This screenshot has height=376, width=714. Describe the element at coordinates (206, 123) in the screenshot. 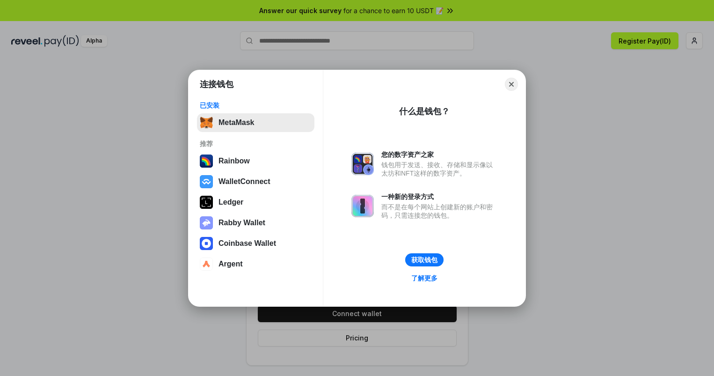

I see `img: svg+xml,%3Csvg%20fill%3D%22none%22%20height%3D%2233%22%20viewBox%3D%220%200%2035%2033%22%20width%...` at that location.